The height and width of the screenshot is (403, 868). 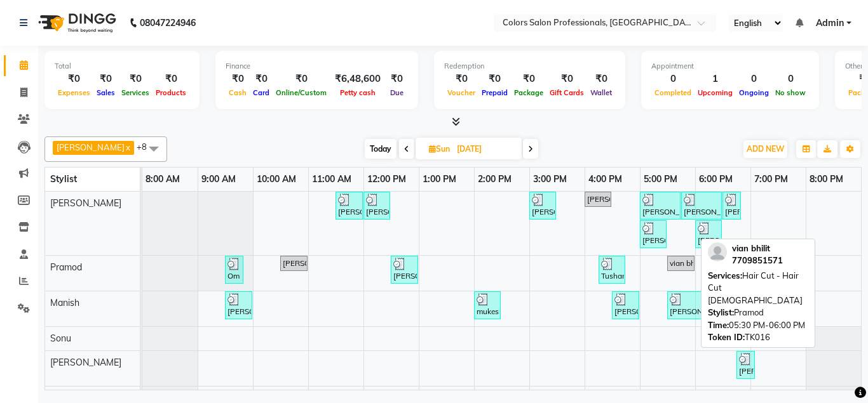 What do you see at coordinates (317, 66) in the screenshot?
I see `div: Finance` at bounding box center [317, 66].